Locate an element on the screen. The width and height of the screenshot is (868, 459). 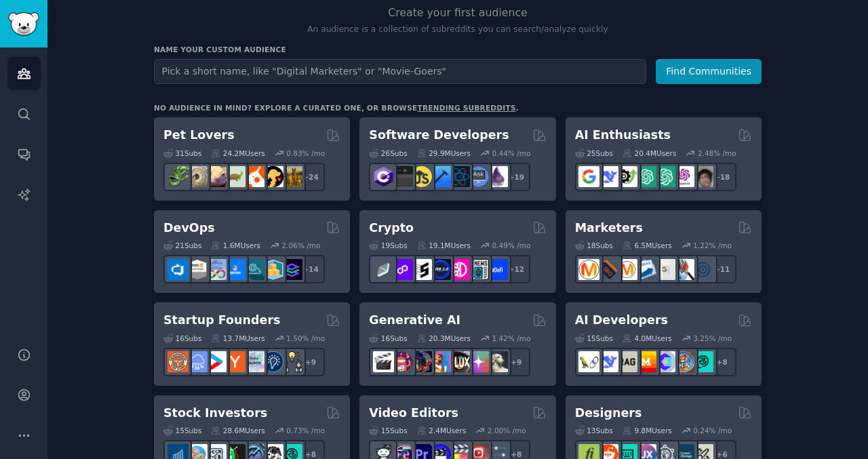
img: EntrepreneurRideAlong is located at coordinates (177, 361).